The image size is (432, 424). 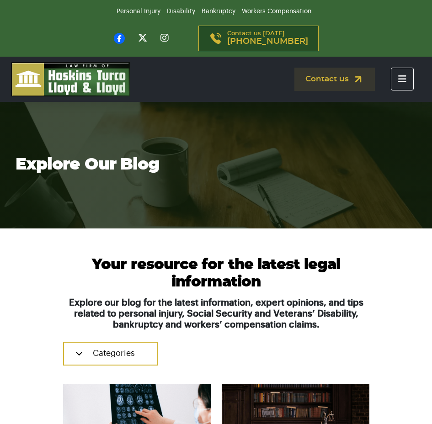 What do you see at coordinates (181, 11) in the screenshot?
I see `a: Disability` at bounding box center [181, 11].